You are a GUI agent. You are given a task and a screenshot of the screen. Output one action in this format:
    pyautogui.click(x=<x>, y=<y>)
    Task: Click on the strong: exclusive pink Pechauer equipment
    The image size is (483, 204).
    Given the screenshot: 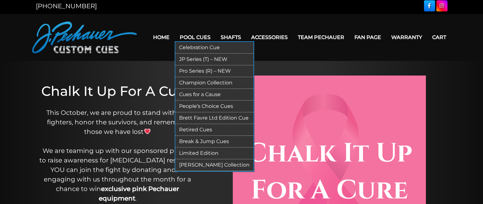 What is the action you would take?
    pyautogui.click(x=139, y=194)
    